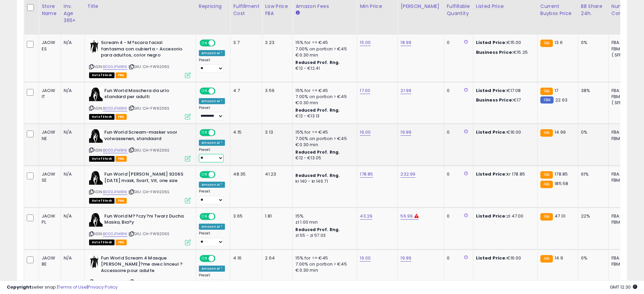 This screenshot has height=294, width=644. Describe the element at coordinates (146, 137) in the screenshot. I see `b: Fun World Scream-masker voor volwassenen, standaard` at that location.